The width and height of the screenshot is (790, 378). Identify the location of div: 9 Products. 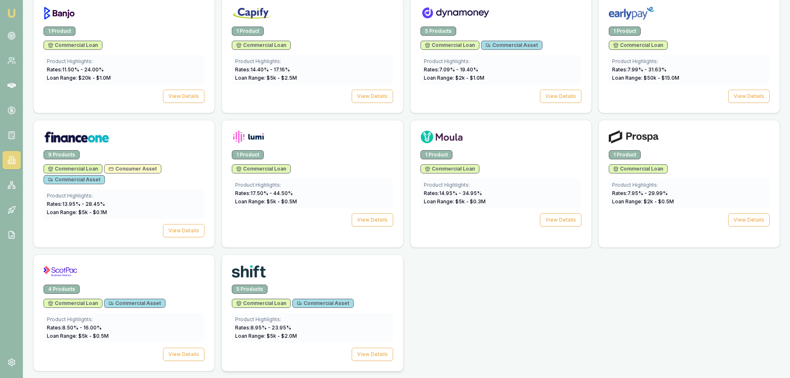
(61, 155).